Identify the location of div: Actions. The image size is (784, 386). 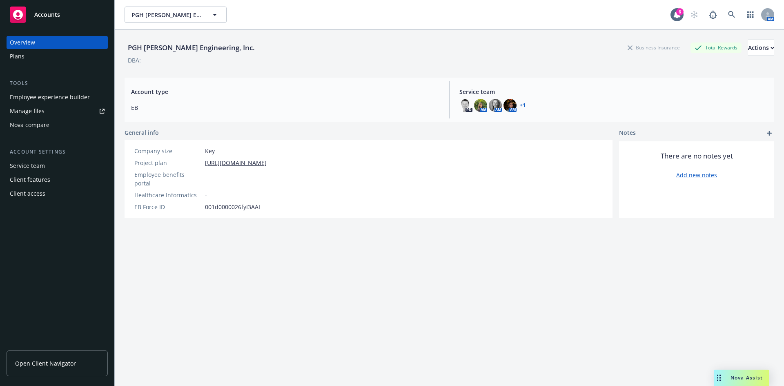
(761, 48).